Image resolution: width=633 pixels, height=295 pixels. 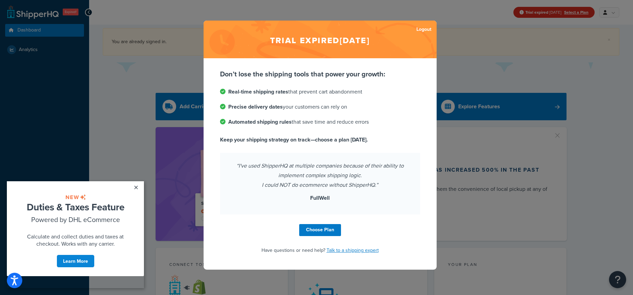 What do you see at coordinates (69, 26) in the screenshot?
I see `span: Duties & Taxes Feature` at bounding box center [69, 26].